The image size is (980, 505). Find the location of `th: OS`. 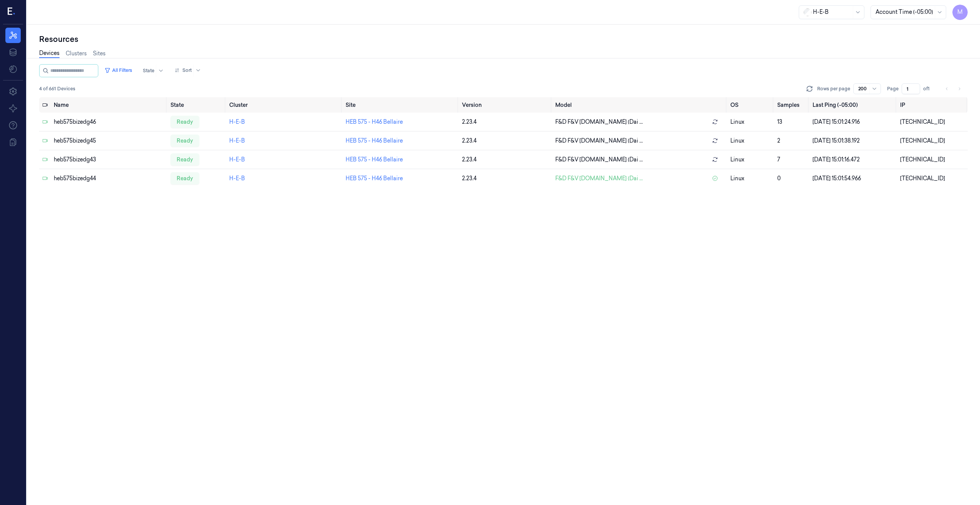

th: OS is located at coordinates (751, 105).